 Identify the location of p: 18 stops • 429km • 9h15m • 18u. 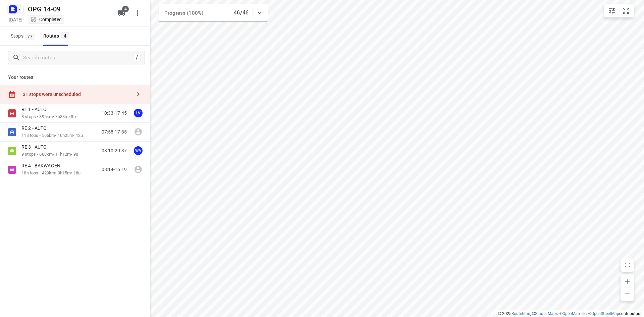
(51, 173).